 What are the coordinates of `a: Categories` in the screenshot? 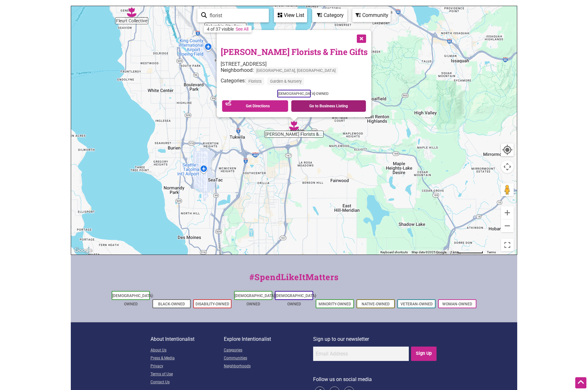 It's located at (269, 350).